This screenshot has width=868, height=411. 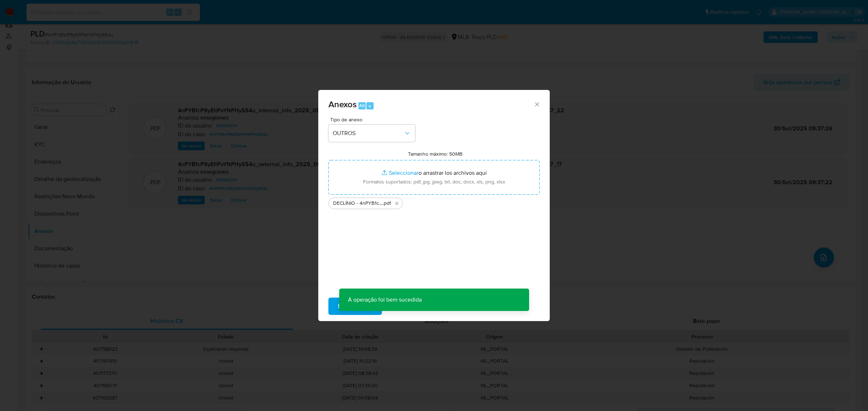 What do you see at coordinates (369, 105) in the screenshot?
I see `span: a` at bounding box center [369, 105].